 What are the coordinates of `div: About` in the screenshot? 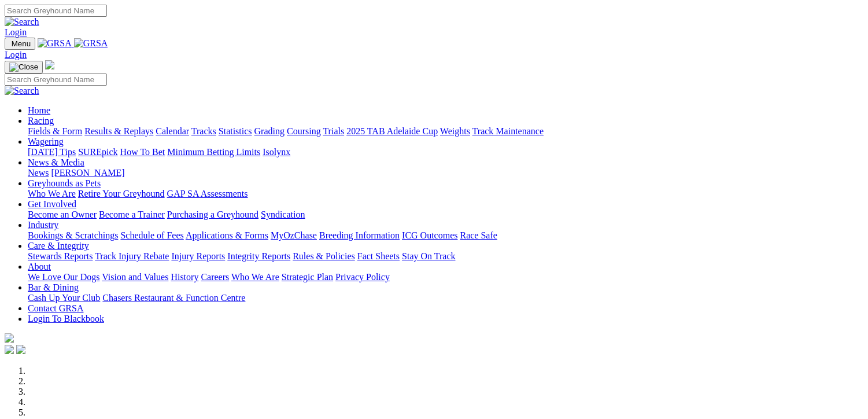 It's located at (445, 277).